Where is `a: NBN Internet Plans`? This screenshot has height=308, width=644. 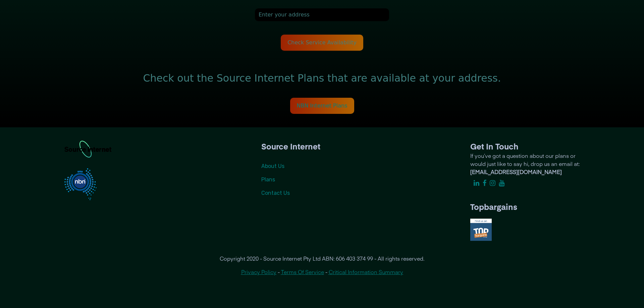 a: NBN Internet Plans is located at coordinates (322, 105).